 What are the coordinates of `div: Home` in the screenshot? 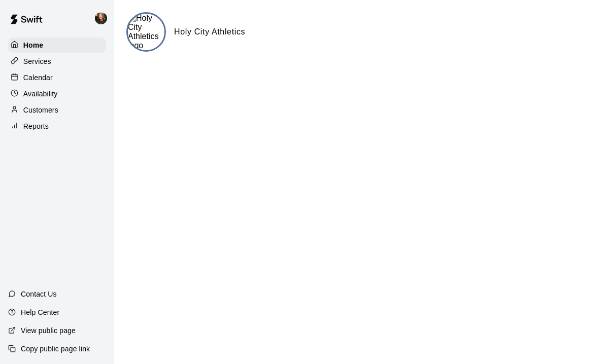 It's located at (57, 45).